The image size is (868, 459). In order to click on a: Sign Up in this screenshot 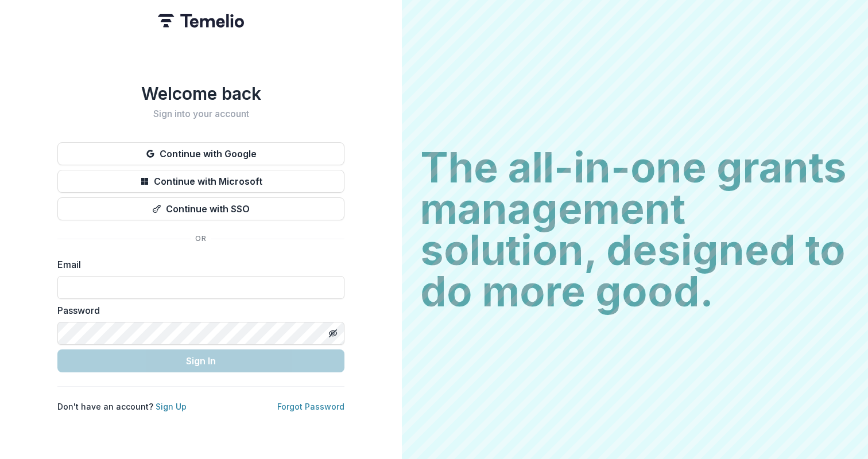, I will do `click(171, 406)`.